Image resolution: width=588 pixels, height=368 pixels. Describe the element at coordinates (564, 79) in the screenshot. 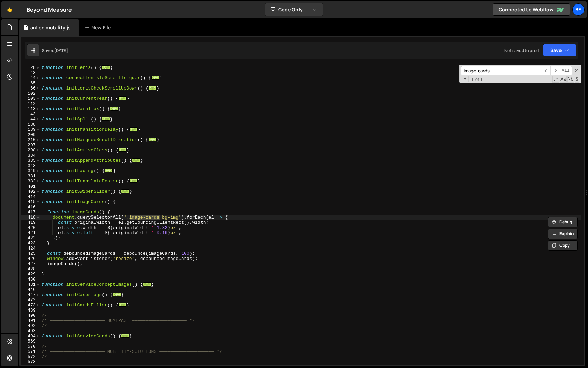

I see `span: CaseSensitive Search` at that location.